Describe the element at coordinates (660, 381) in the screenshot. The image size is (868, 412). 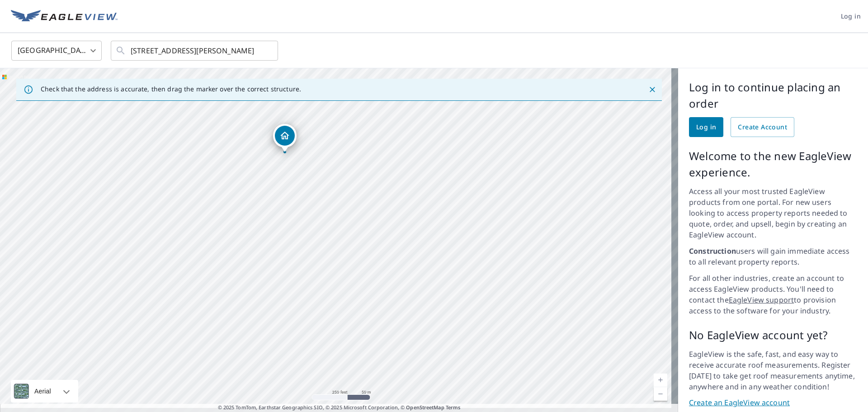
I see `a: Current Level 17, Zoom In` at that location.